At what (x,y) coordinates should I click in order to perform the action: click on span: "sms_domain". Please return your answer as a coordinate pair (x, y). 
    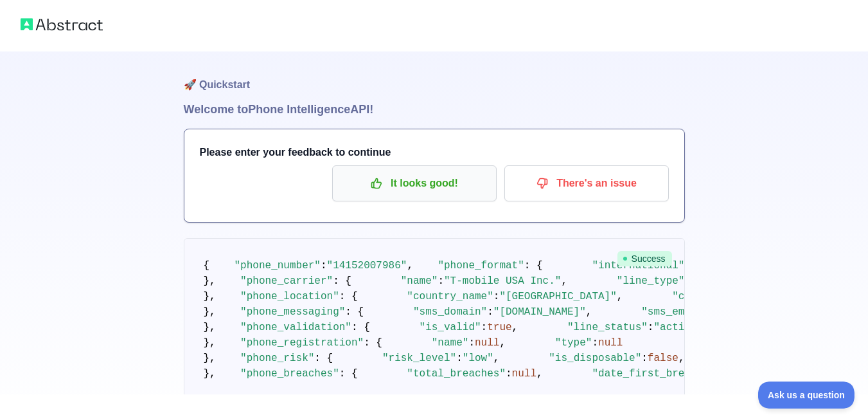
    Looking at the image, I should click on (450, 312).